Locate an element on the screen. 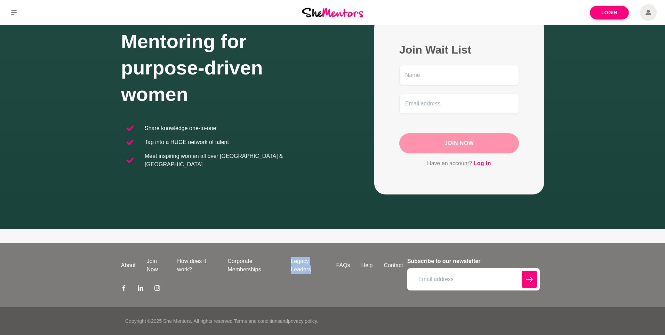  a: Corporate Memberships is located at coordinates (254, 265).